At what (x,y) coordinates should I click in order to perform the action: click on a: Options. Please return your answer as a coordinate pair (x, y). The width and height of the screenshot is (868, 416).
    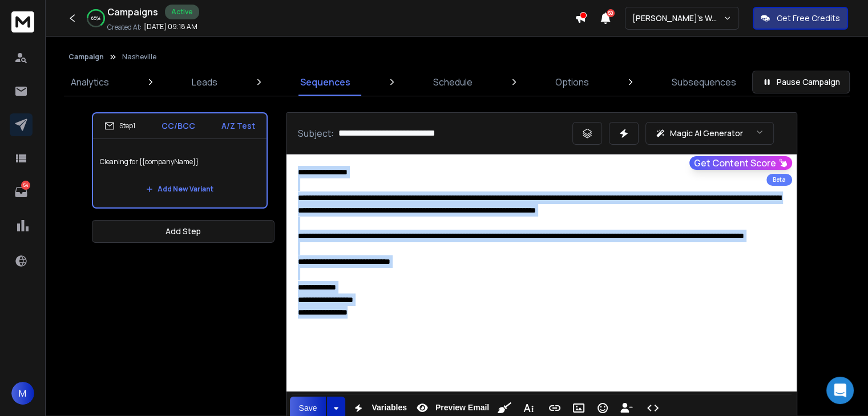
    Looking at the image, I should click on (572, 82).